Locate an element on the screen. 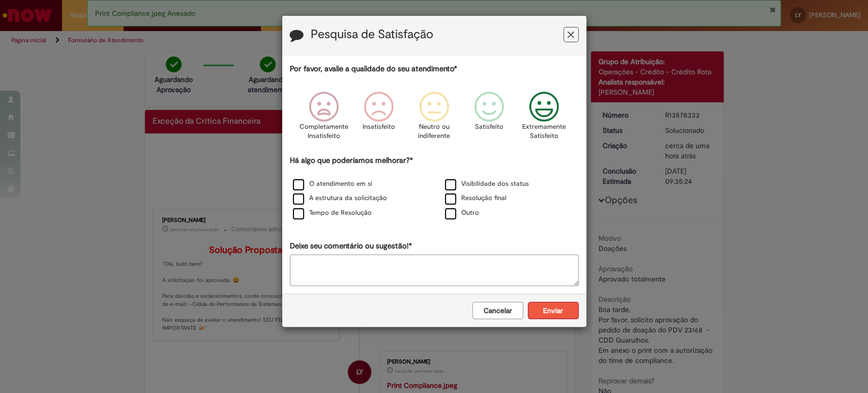 The width and height of the screenshot is (868, 393). p: Neutro ou indiferente is located at coordinates (434, 131).